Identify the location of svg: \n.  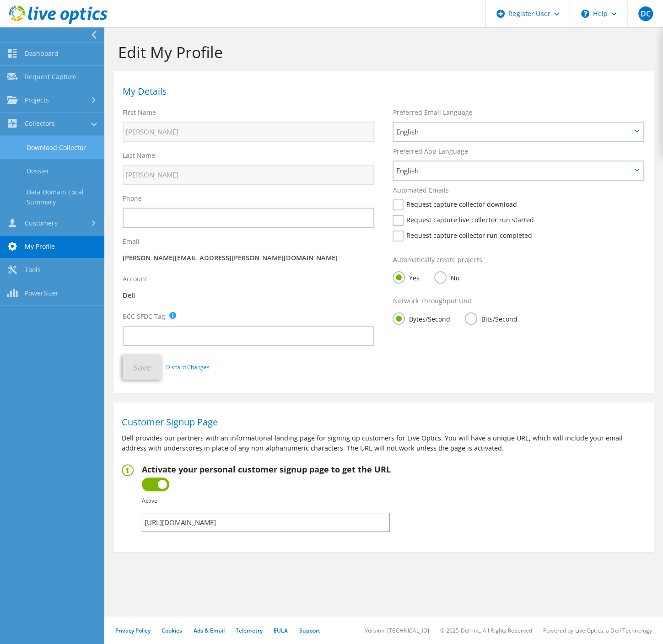
(585, 14).